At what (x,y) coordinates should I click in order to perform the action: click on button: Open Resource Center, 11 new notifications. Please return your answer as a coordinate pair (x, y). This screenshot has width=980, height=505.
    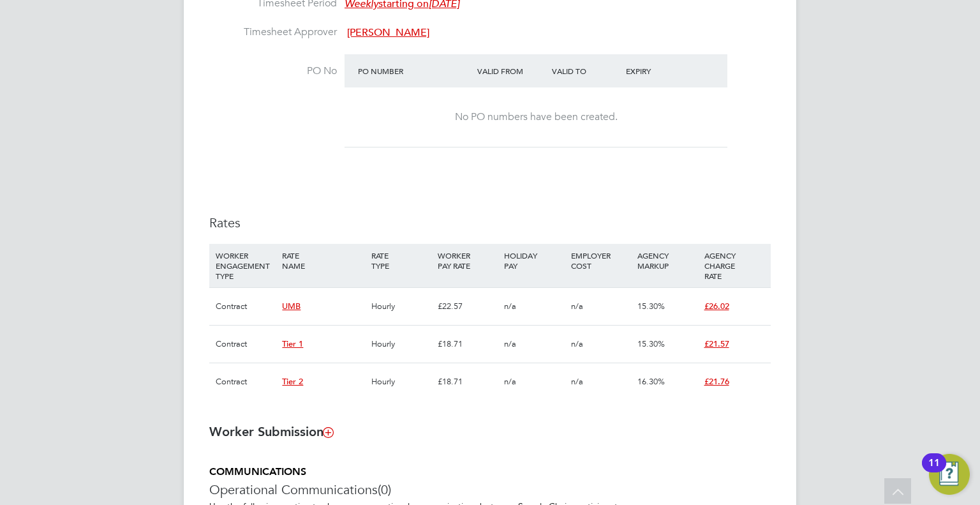
    Looking at the image, I should click on (950, 474).